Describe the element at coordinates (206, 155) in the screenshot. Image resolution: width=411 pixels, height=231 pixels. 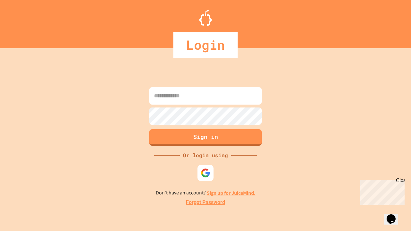
I see `div: Or login using` at that location.